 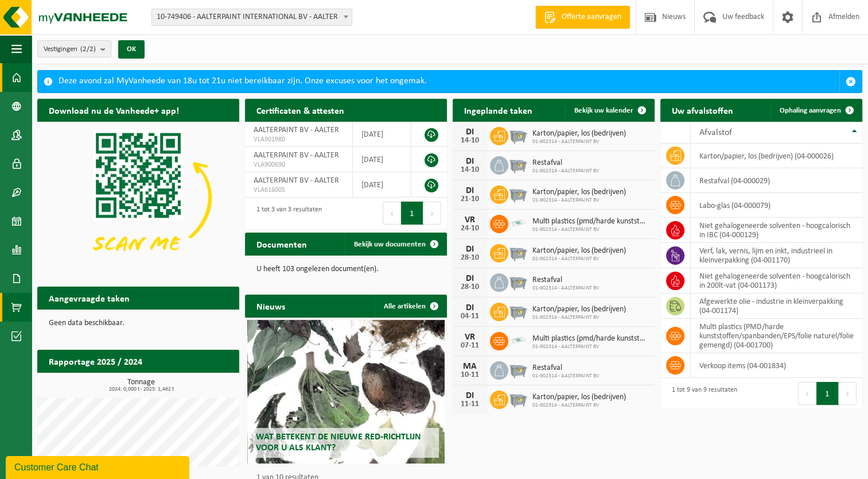 What do you see at coordinates (810, 110) in the screenshot?
I see `span: Ophaling aanvragen` at bounding box center [810, 110].